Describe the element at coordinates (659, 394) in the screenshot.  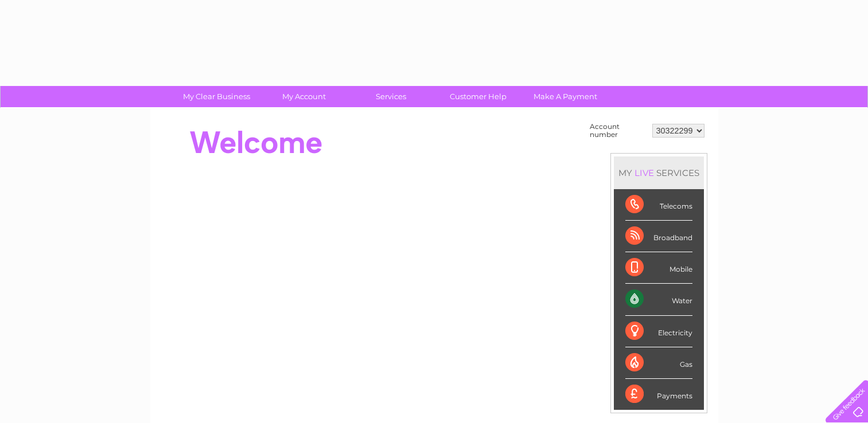
I see `div: Payments` at that location.